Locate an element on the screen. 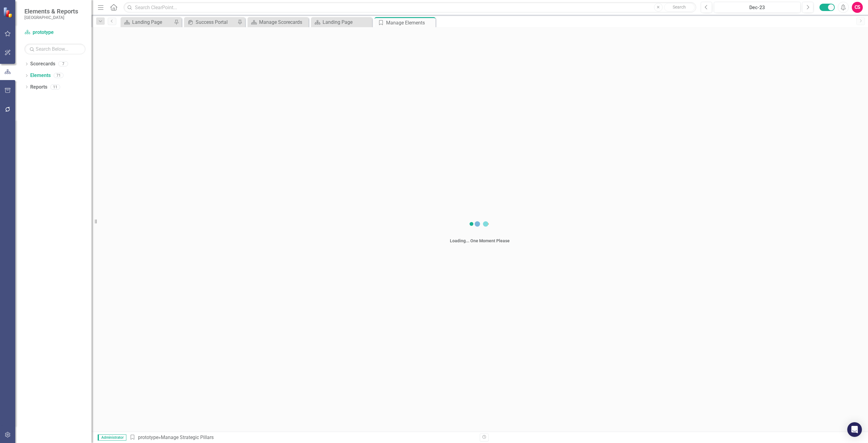 This screenshot has height=443, width=868. button: CS is located at coordinates (858, 8).